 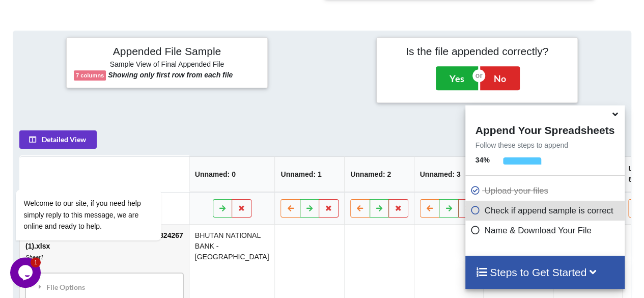 What do you see at coordinates (167, 52) in the screenshot?
I see `h4: Appended File Sample` at bounding box center [167, 52].